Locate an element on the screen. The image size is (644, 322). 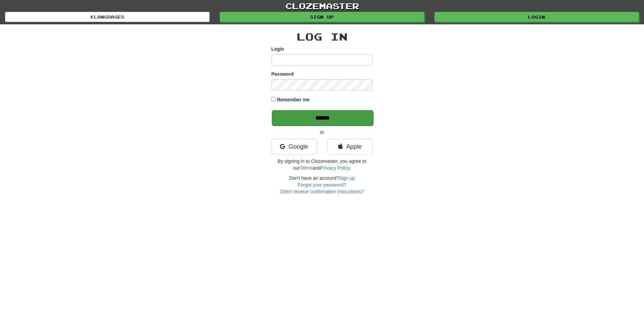
a: Google is located at coordinates (294, 147).